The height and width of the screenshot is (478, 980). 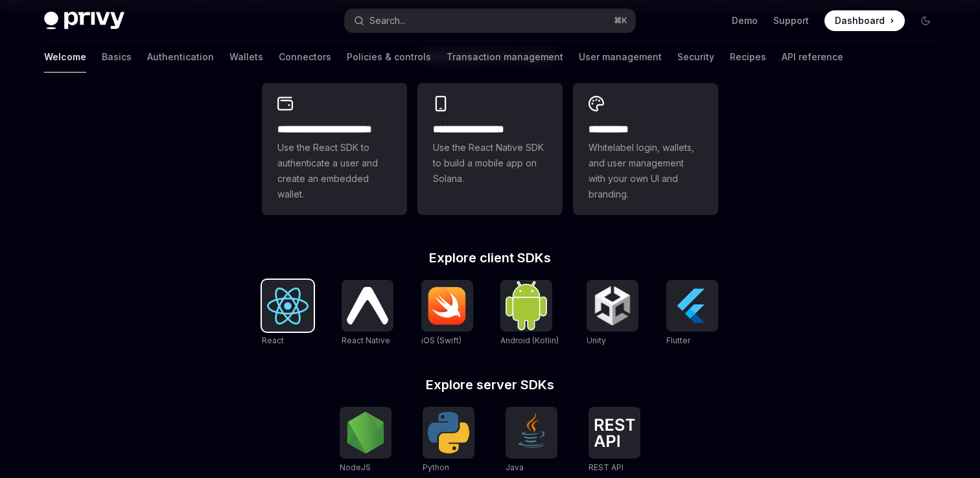 What do you see at coordinates (925, 20) in the screenshot?
I see `button: Toggle dark mode` at bounding box center [925, 20].